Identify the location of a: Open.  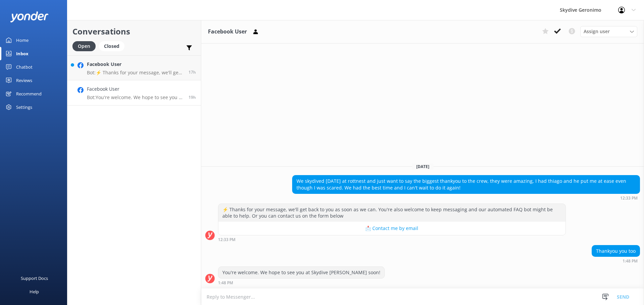
(85, 46).